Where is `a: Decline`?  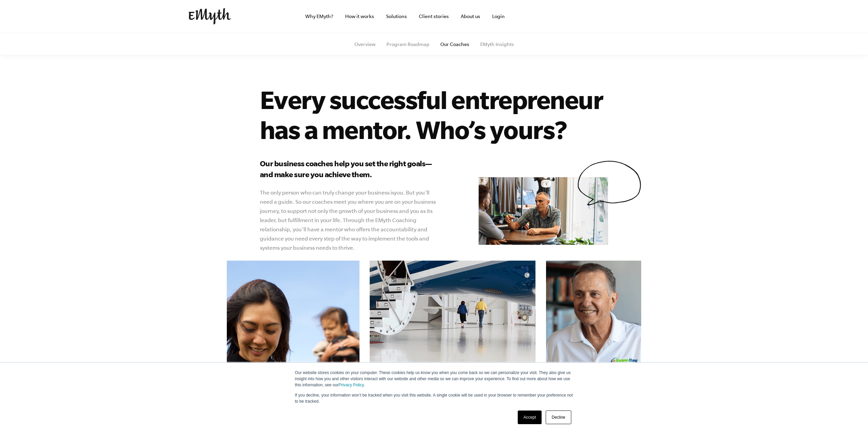
a: Decline is located at coordinates (558, 418).